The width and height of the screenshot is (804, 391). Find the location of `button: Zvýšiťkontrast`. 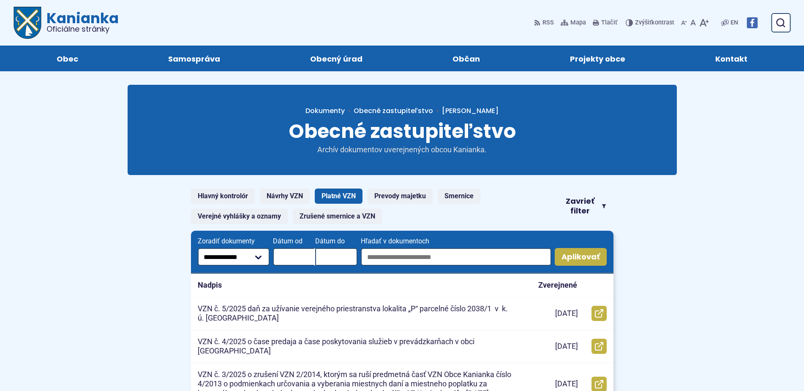

button: Zvýšiťkontrast is located at coordinates (650, 23).